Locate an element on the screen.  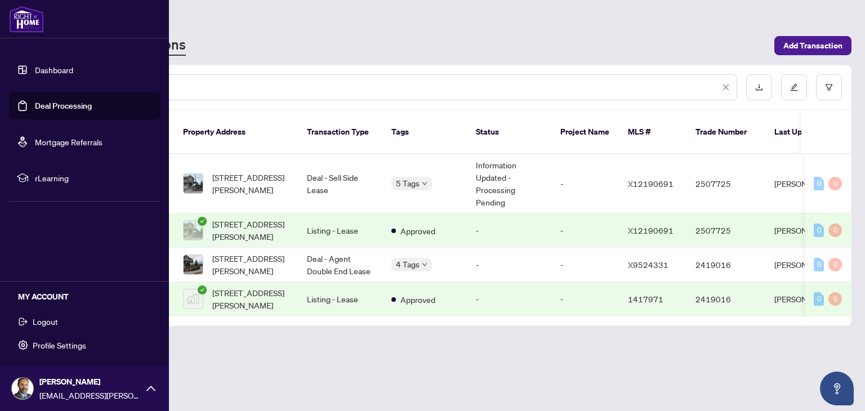
td: Deal - Sell Side Lease is located at coordinates (340, 184).